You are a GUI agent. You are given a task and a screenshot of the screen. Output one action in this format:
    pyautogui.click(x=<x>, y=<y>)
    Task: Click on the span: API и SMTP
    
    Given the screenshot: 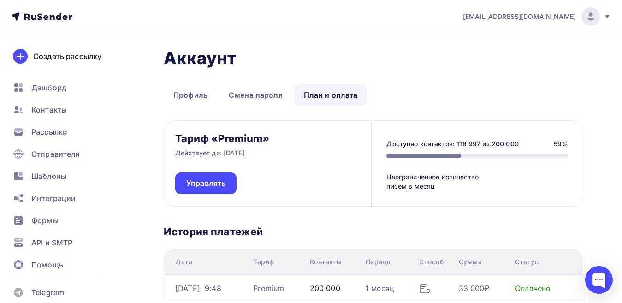 What is the action you would take?
    pyautogui.click(x=52, y=243)
    